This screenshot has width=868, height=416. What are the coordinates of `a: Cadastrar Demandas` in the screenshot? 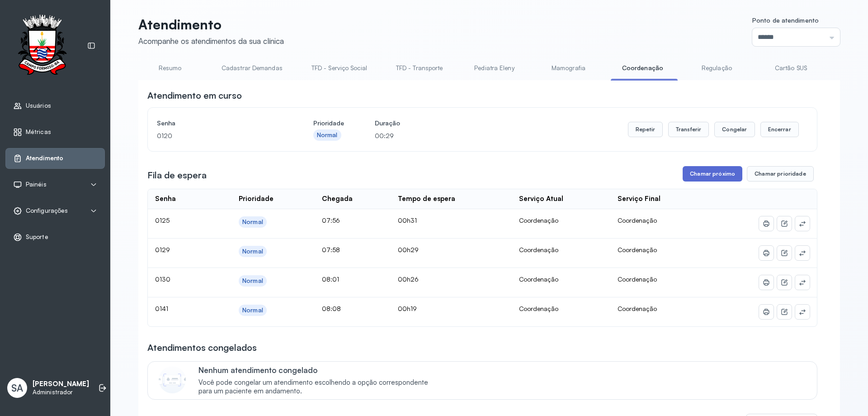 It's located at (252, 68).